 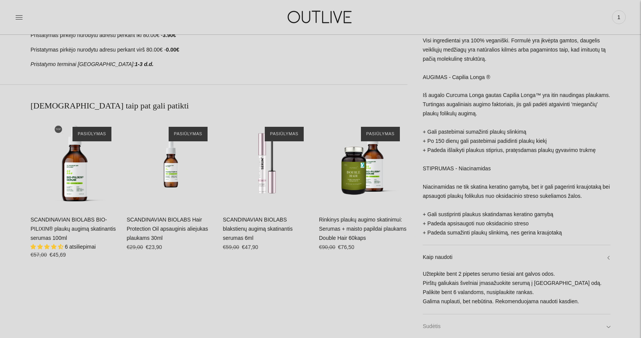 I want to click on span: 1, so click(x=619, y=17).